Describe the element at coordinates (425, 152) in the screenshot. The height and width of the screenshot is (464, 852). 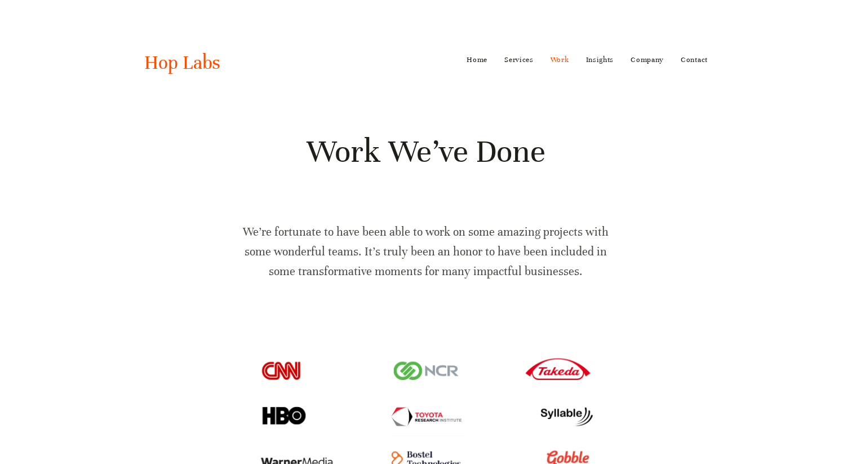
I see `h1: Work We’ve Done` at that location.